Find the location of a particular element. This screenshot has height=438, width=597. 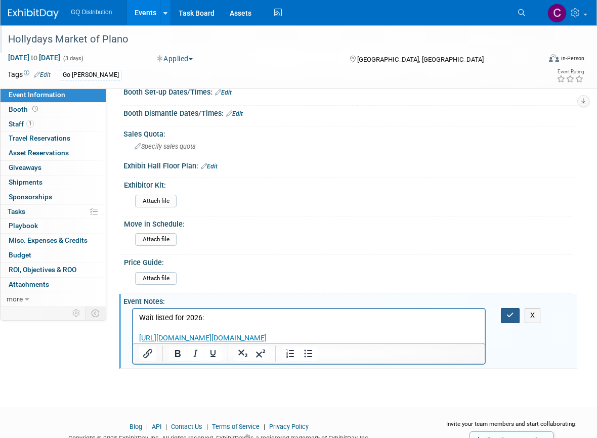

button: Numbered list is located at coordinates (290, 353).